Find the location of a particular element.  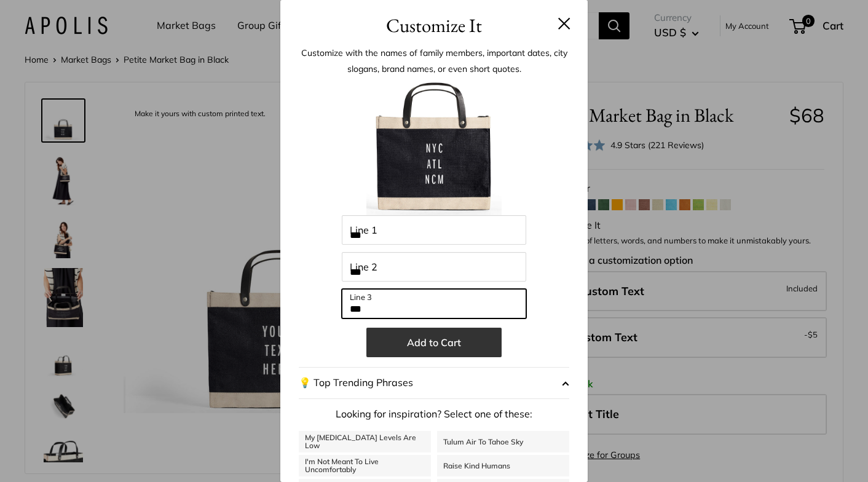

a: Raise Kind Humans is located at coordinates (503, 466).